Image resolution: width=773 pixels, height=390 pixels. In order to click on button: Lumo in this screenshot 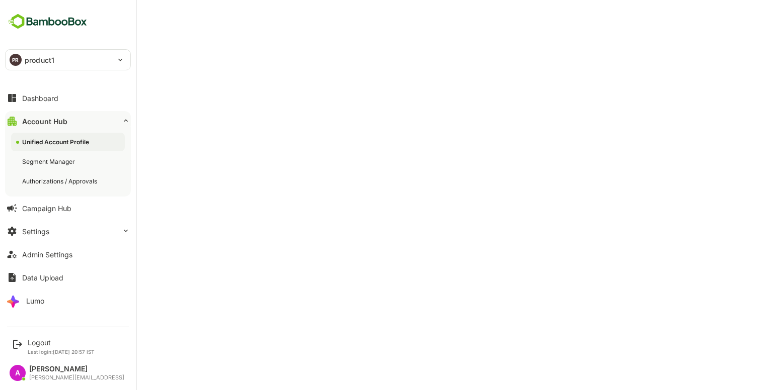, I will do `click(68, 301)`.